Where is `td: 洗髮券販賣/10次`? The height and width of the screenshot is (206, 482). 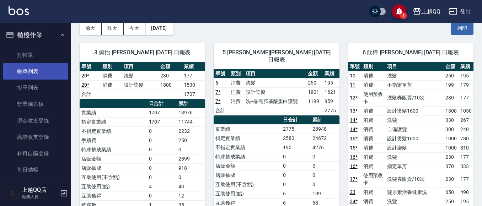 td: 洗髮券販賣/10次 is located at coordinates (415, 179).